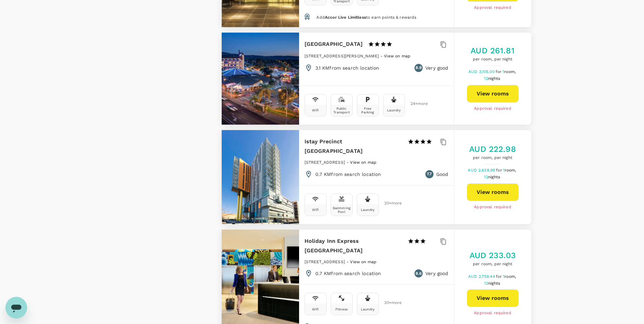  What do you see at coordinates (342, 110) in the screenshot?
I see `div: Public Transport` at bounding box center [342, 110].